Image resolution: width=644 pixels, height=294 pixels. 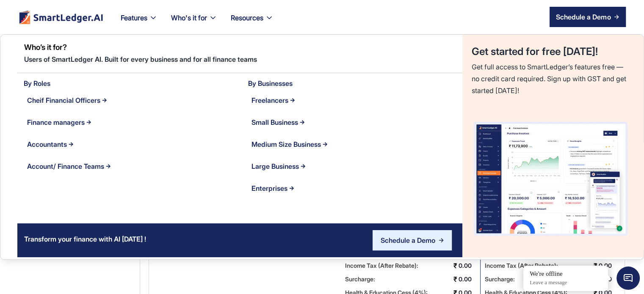 I want to click on div: Cheif Financial Officers, so click(x=63, y=100).